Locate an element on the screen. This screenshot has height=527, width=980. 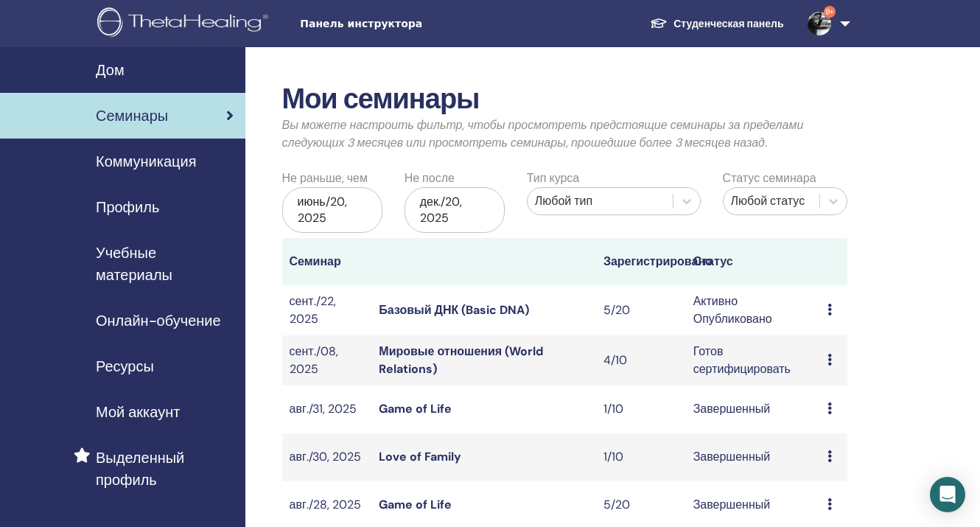
a: Студенческая панель is located at coordinates (716, 24).